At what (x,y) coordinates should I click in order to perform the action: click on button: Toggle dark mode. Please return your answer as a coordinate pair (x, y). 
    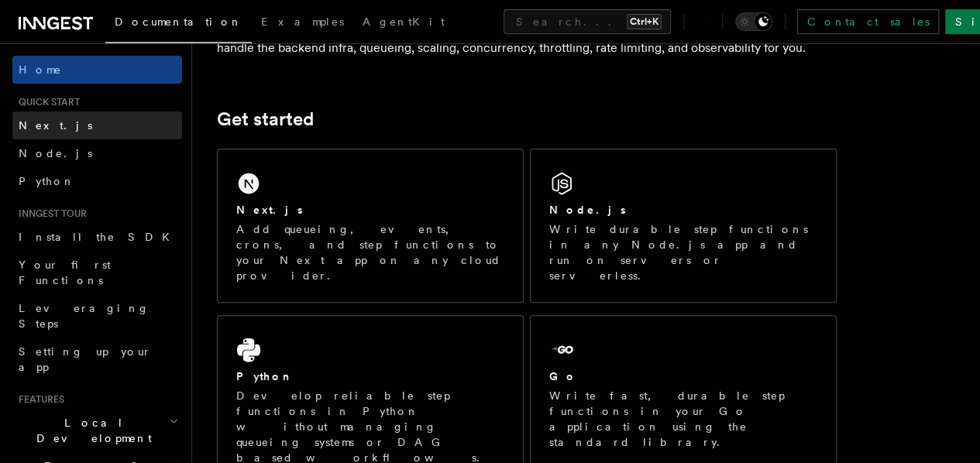
    Looking at the image, I should click on (754, 22).